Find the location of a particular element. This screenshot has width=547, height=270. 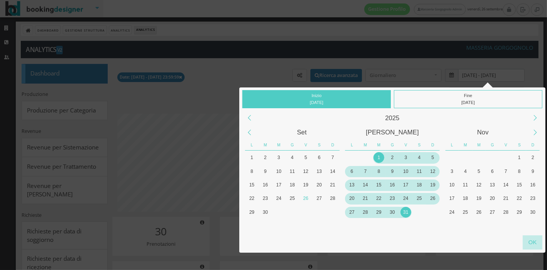

div: Sabato, Ottobre 11 is located at coordinates (420, 171).